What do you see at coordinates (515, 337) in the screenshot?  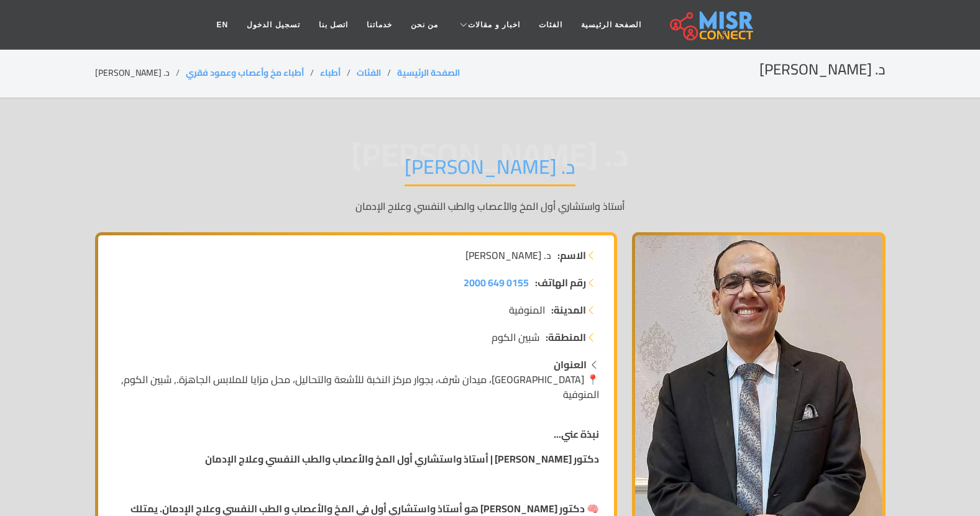 I see `span: شبين الكوم` at bounding box center [515, 337].